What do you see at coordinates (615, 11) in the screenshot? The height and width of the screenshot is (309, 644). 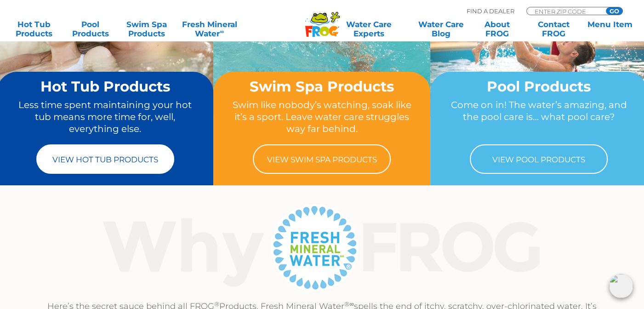 I see `input: GO` at bounding box center [615, 11].